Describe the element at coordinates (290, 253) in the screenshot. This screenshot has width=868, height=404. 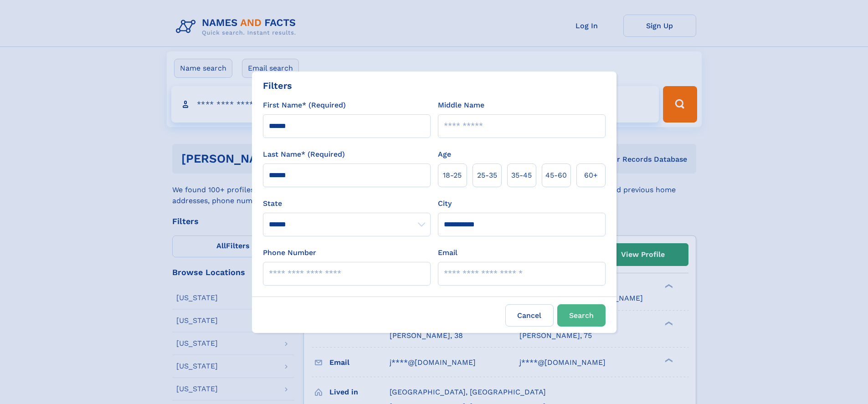
I see `label: Phone Number` at that location.